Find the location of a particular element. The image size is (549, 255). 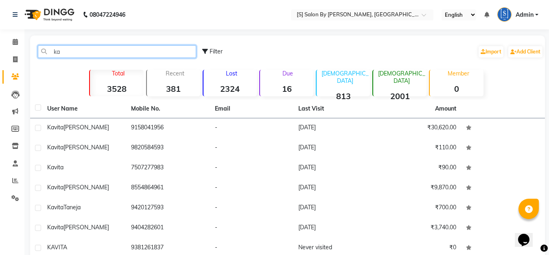

th: Mobile No. is located at coordinates (168, 109).